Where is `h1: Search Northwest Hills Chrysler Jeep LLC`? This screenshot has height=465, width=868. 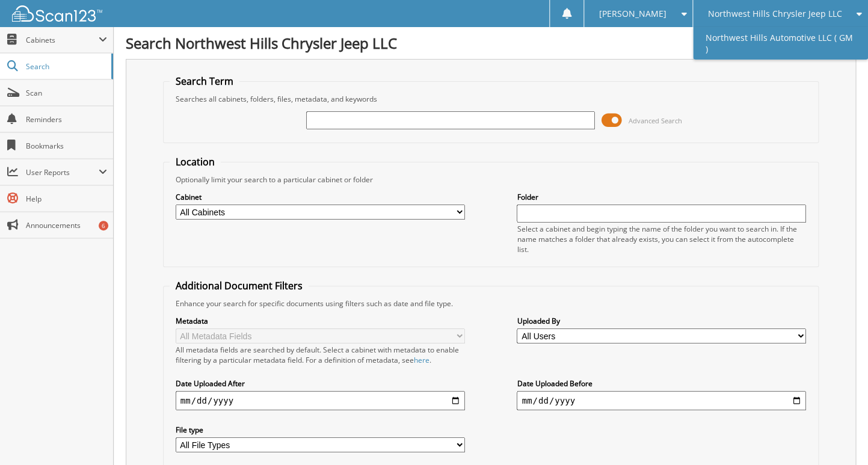
h1: Search Northwest Hills Chrysler Jeep LLC is located at coordinates (491, 42).